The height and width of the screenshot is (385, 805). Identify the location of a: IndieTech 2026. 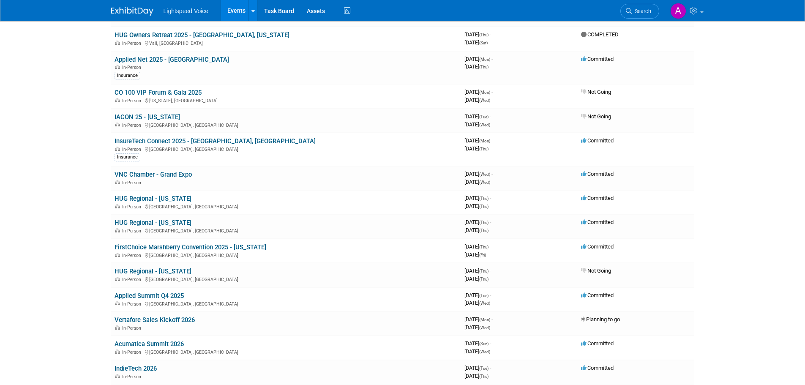
(136, 369).